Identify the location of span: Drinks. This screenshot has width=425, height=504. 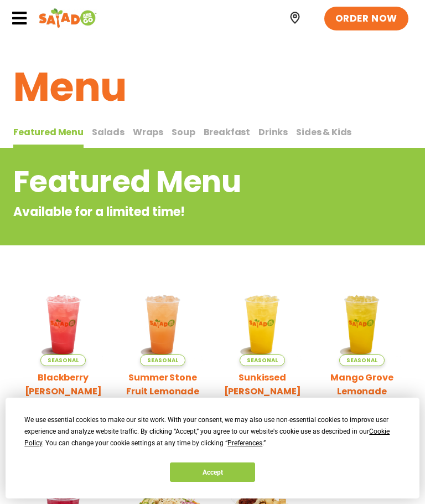
(273, 132).